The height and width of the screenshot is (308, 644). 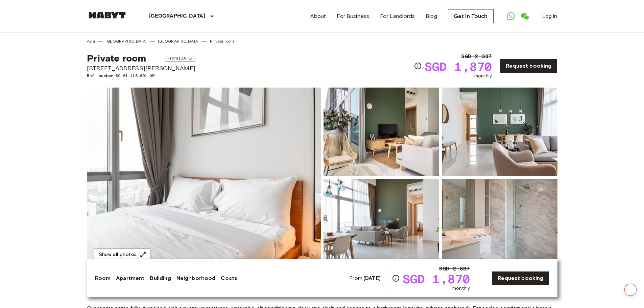 What do you see at coordinates (397, 16) in the screenshot?
I see `a: For Landlords` at bounding box center [397, 16].